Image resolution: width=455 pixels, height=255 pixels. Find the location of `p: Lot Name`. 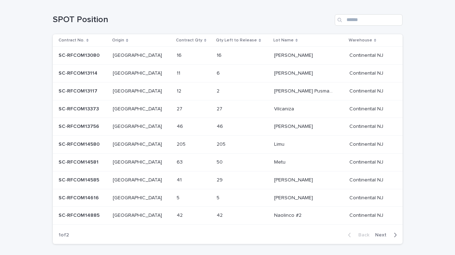

p: Lot Name is located at coordinates (283, 40).